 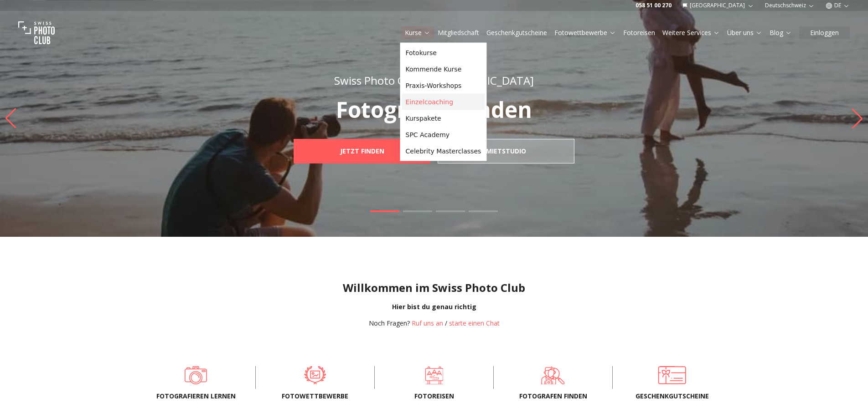 I want to click on a: Kurse, so click(x=418, y=33).